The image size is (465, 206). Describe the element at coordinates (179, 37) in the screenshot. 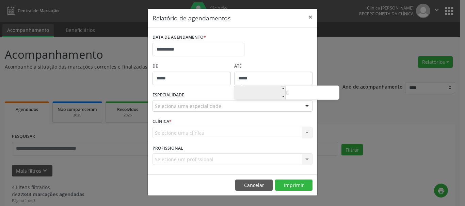

I see `label: DATA DE AGENDAMENTO` at that location.